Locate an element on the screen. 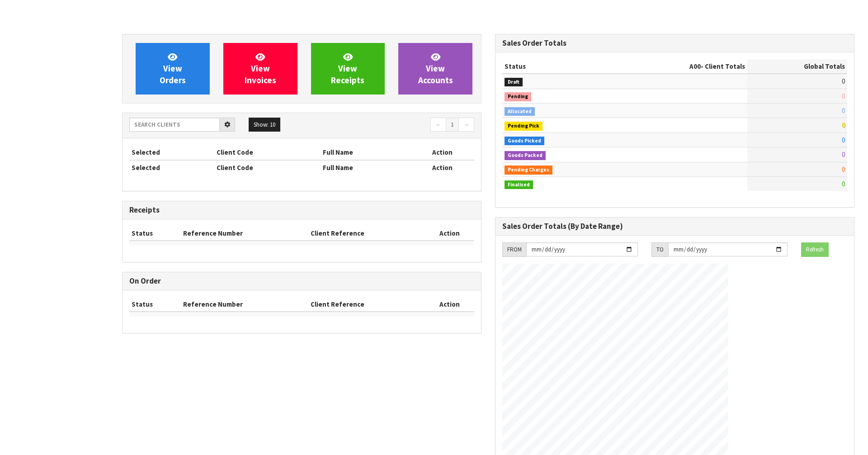 The width and height of the screenshot is (868, 455). span: Pending Pick is located at coordinates (523, 126).